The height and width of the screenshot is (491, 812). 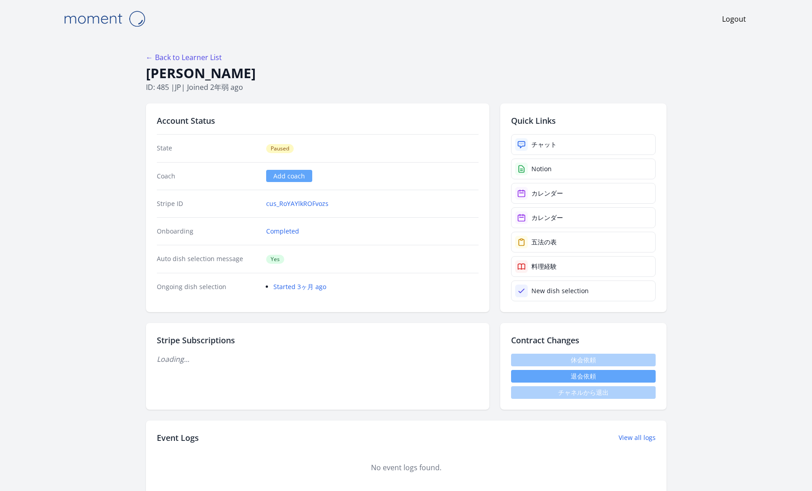 What do you see at coordinates (318, 359) in the screenshot?
I see `p: Loading...` at bounding box center [318, 359].